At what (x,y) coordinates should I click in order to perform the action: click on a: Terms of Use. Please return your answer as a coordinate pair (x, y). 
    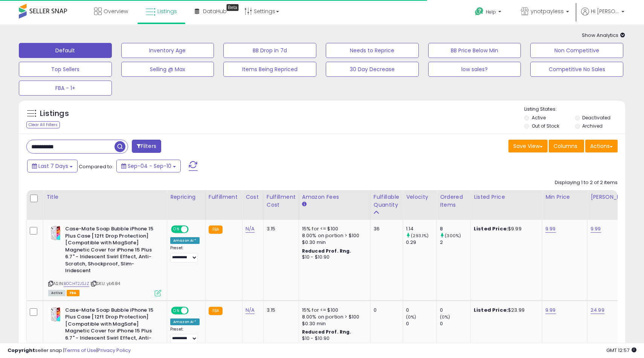
    Looking at the image, I should click on (80, 351).